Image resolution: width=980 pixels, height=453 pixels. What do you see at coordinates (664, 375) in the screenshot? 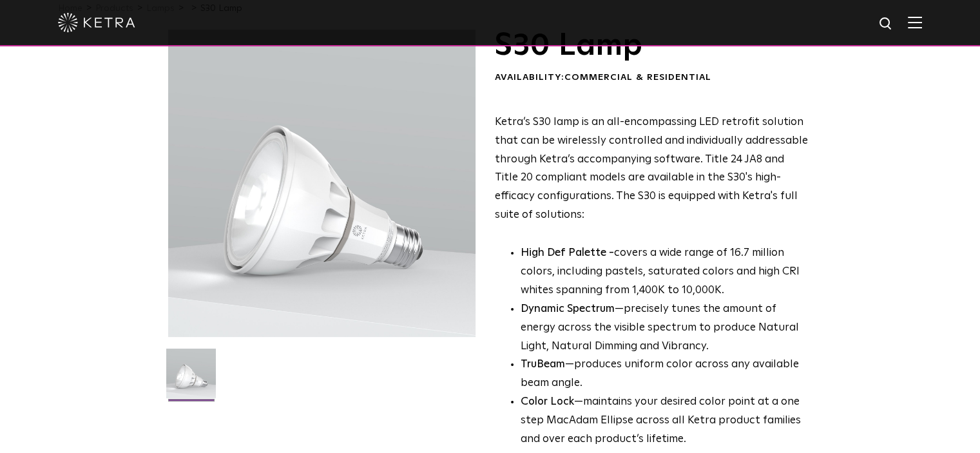
I see `li: —produces uniform color across any available beam angle.` at bounding box center [664, 375].